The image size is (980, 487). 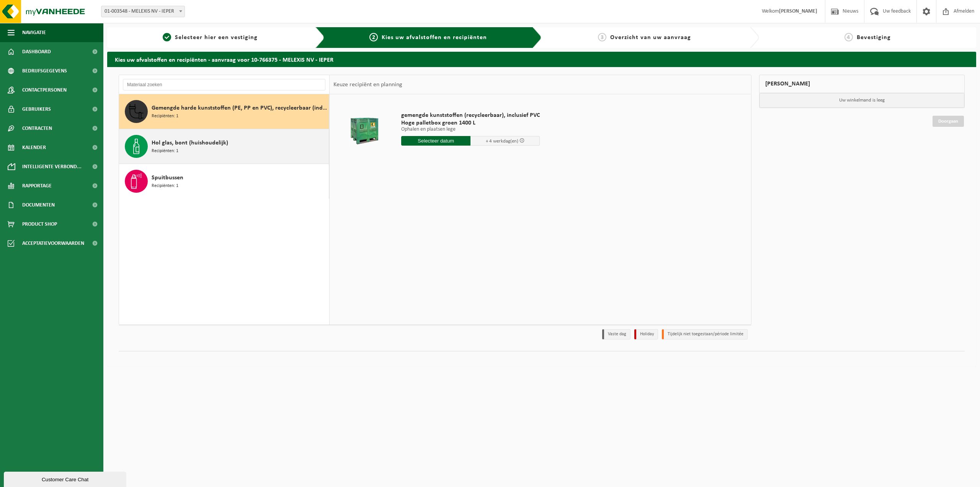 What do you see at coordinates (34, 148) in the screenshot?
I see `span: Kalender` at bounding box center [34, 148].